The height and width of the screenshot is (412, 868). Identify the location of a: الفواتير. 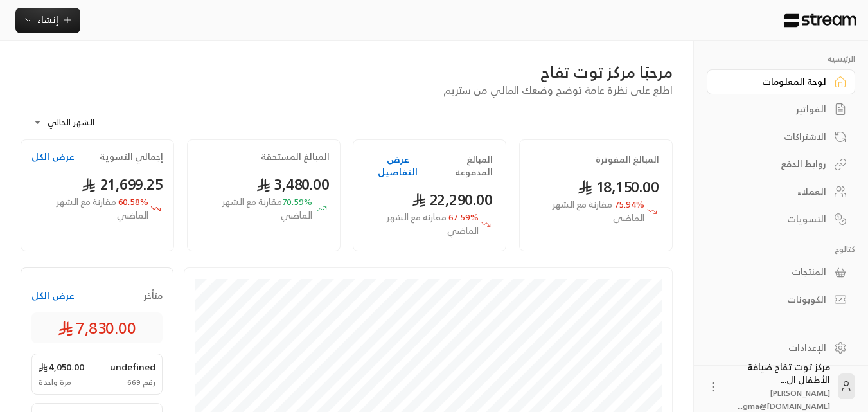
(781, 109).